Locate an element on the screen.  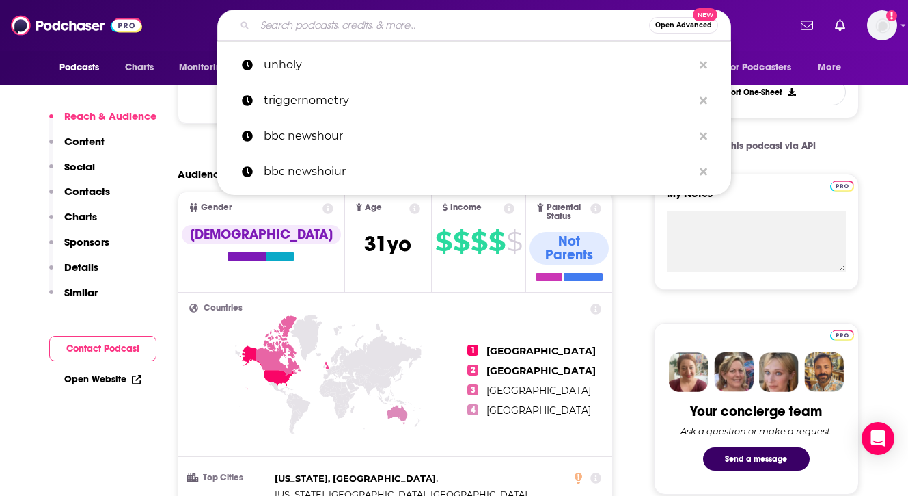
img: Jules Profile is located at coordinates (779, 372).